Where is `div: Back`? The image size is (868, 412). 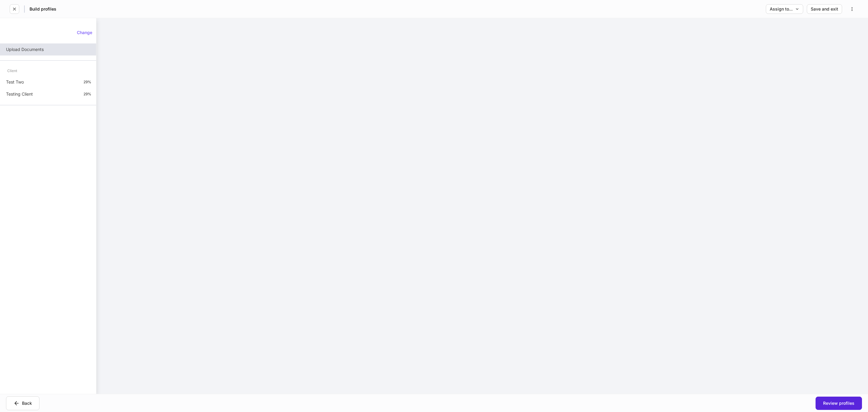 div: Back is located at coordinates (23, 403).